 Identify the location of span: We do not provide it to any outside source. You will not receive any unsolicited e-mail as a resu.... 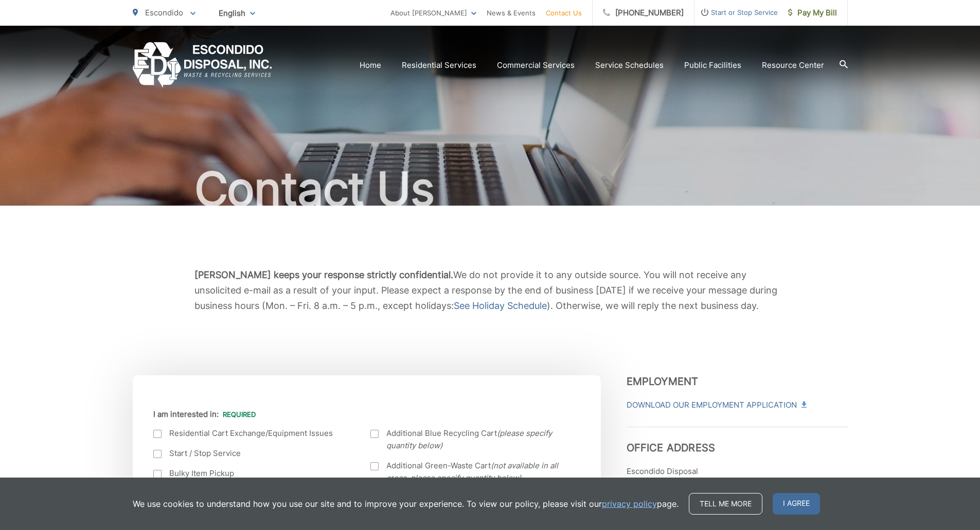
(485, 290).